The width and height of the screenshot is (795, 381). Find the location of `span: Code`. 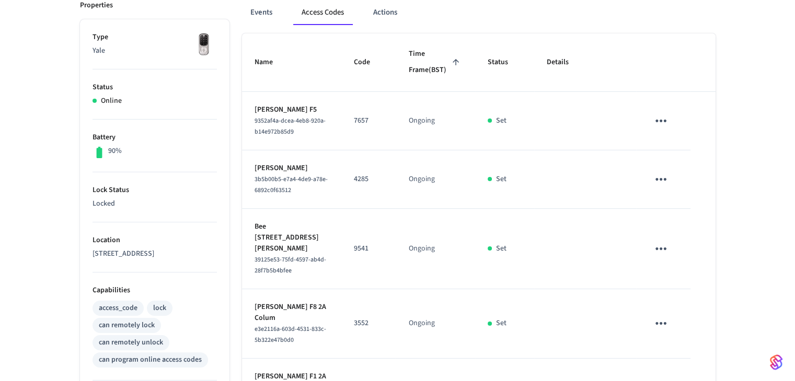

span: Code is located at coordinates (368, 62).